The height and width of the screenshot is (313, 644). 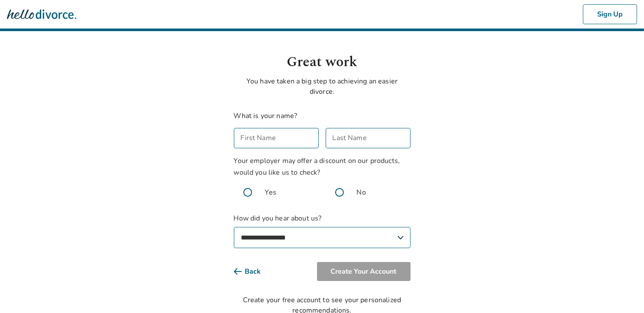 I want to click on span: Your employer may offer a discount on our products, would you like us to check?, so click(x=317, y=166).